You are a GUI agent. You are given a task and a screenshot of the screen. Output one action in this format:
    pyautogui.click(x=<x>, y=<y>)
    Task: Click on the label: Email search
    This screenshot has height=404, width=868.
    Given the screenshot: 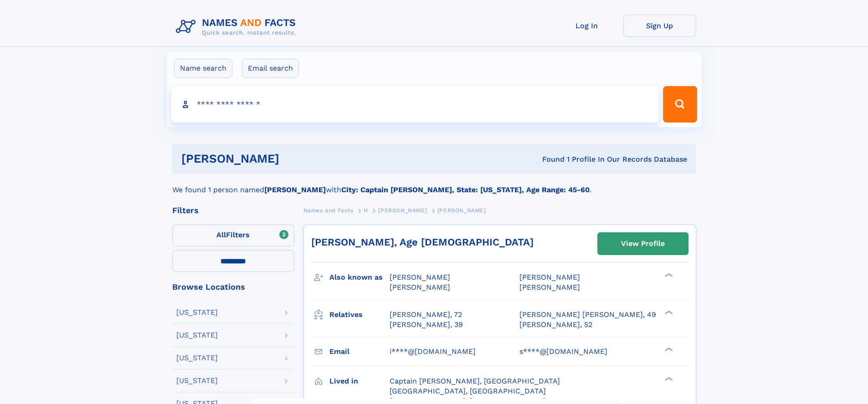 What is the action you would take?
    pyautogui.click(x=270, y=68)
    